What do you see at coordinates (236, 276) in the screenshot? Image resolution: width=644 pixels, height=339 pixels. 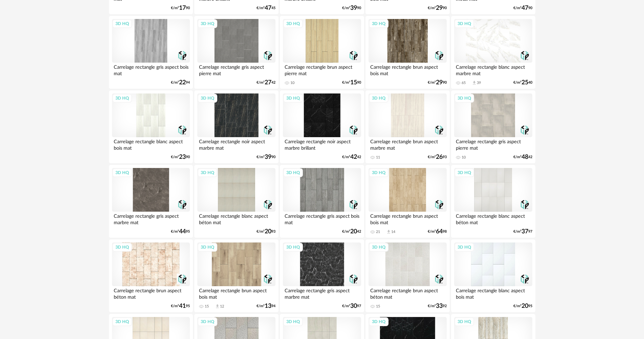 I see `a: 3D HQ Carrelage rectangle brun aspect bois mat 15 Download icon 12 €/m²1394` at bounding box center [236, 276].